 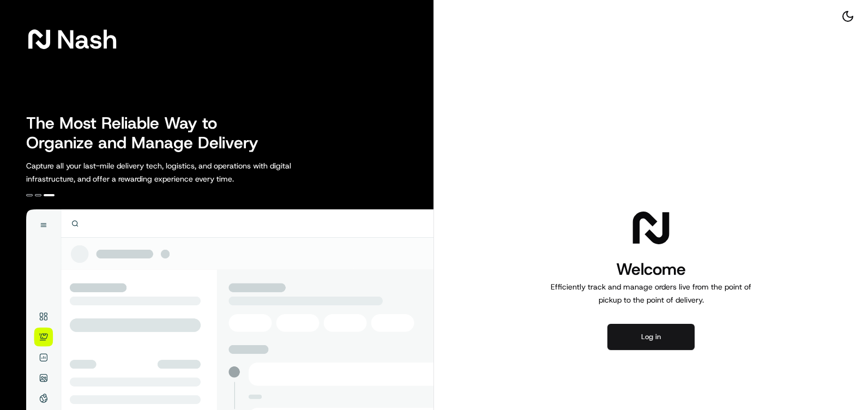 What do you see at coordinates (149, 133) in the screenshot?
I see `h2: The Most Reliable Way to Organize and Manage Delivery` at bounding box center [149, 133].